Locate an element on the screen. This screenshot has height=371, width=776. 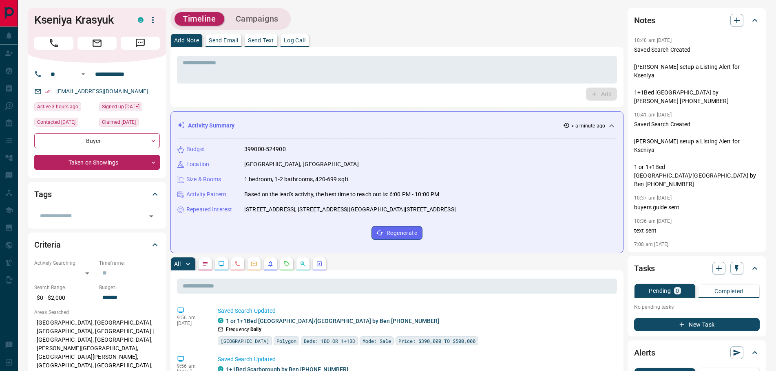
h2: Criteria is located at coordinates (47, 245).